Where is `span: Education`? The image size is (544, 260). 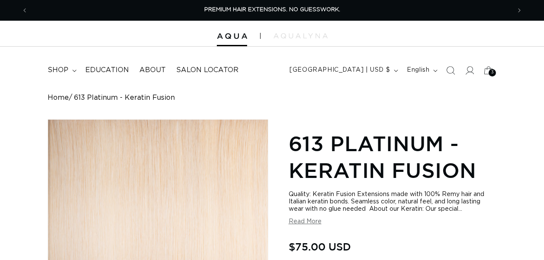
span: Education is located at coordinates (107, 70).